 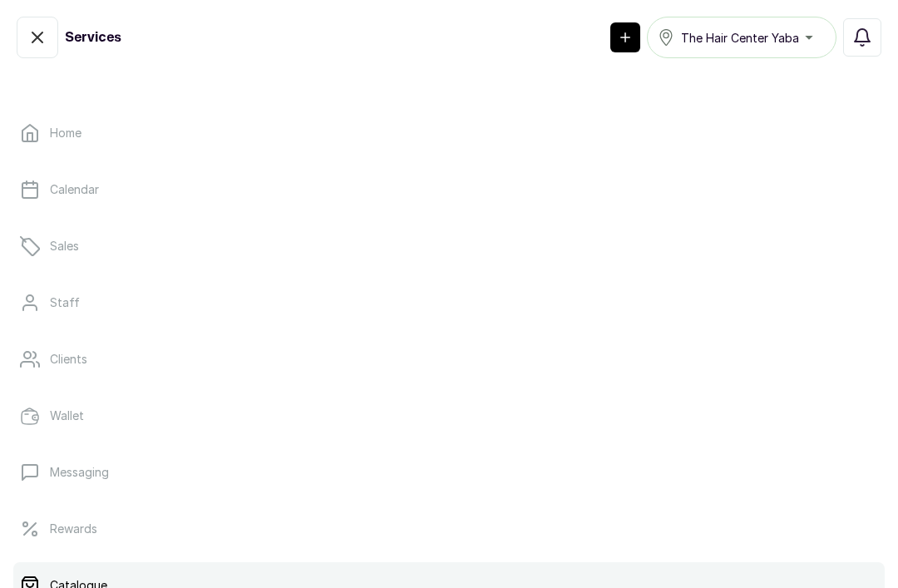 What do you see at coordinates (65, 133) in the screenshot?
I see `p: Home` at bounding box center [65, 133].